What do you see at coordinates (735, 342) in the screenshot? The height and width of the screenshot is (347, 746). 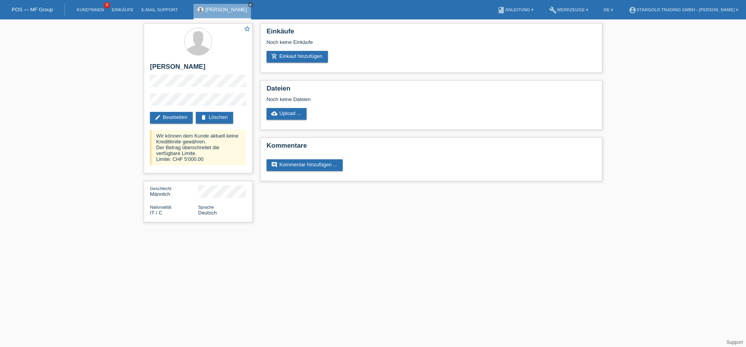 I see `a: Support` at bounding box center [735, 342].